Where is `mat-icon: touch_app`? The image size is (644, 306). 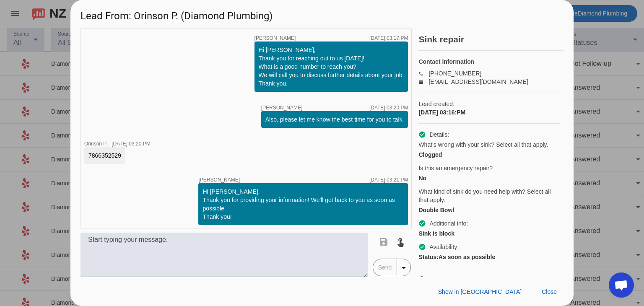
mat-icon: touch_app is located at coordinates (400, 242).